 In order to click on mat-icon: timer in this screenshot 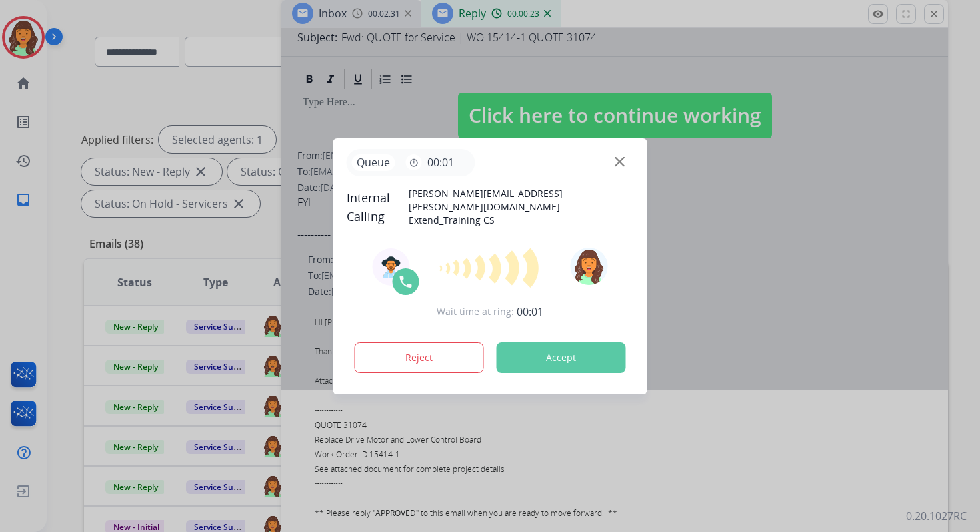, I will do `click(414, 162)`.